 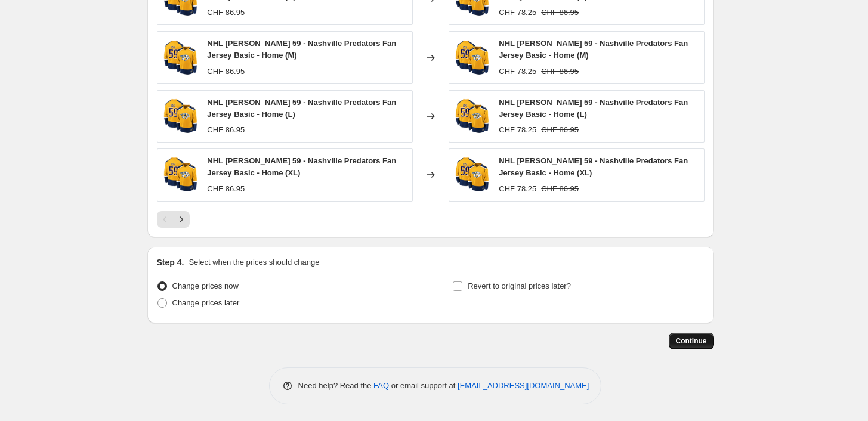 What do you see at coordinates (173, 219) in the screenshot?
I see `nav: Pagination` at bounding box center [173, 219].